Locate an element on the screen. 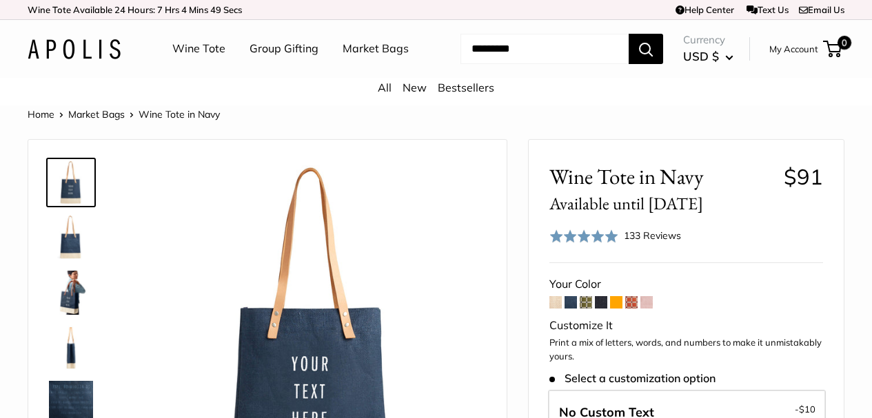 The width and height of the screenshot is (872, 418). p: Print a mix of letters, words, and numbers to make it unmistakably yours. is located at coordinates (686, 350).